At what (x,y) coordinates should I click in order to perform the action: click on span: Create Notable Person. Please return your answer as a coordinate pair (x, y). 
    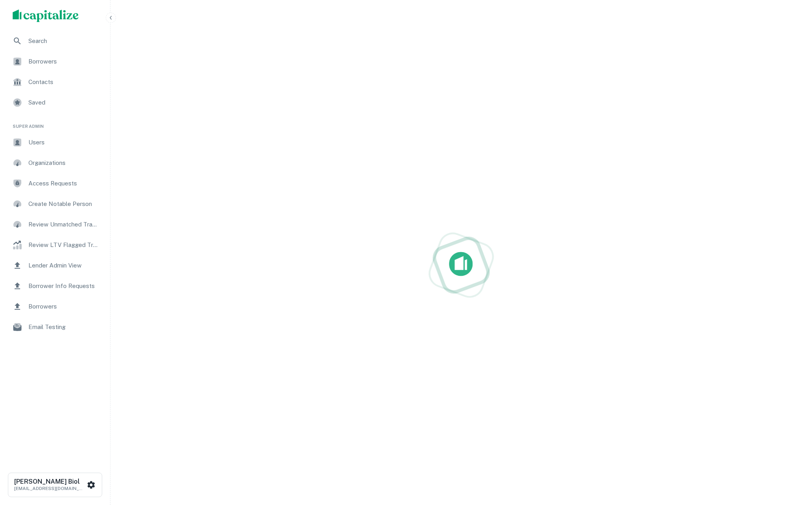
    Looking at the image, I should click on (64, 204).